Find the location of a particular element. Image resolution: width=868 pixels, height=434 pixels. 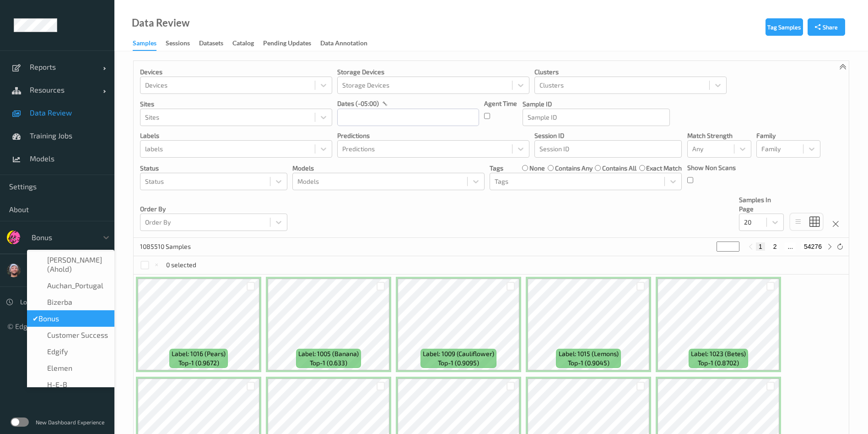

div: Samples is located at coordinates (145, 44).